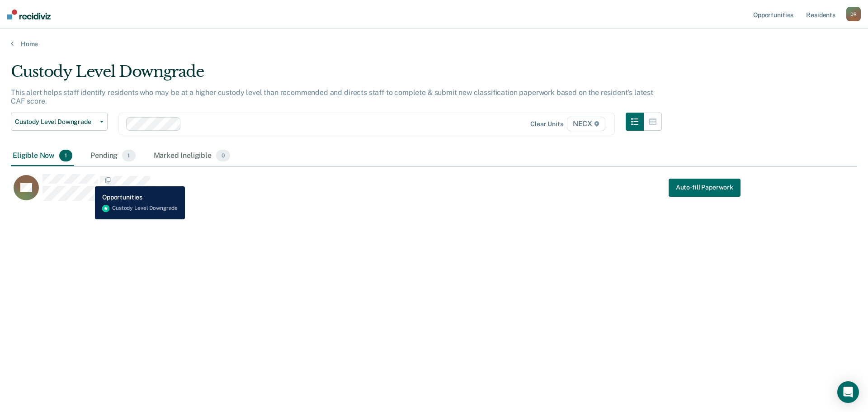 This screenshot has height=412, width=868. I want to click on button: Custody Level Downgrade, so click(59, 122).